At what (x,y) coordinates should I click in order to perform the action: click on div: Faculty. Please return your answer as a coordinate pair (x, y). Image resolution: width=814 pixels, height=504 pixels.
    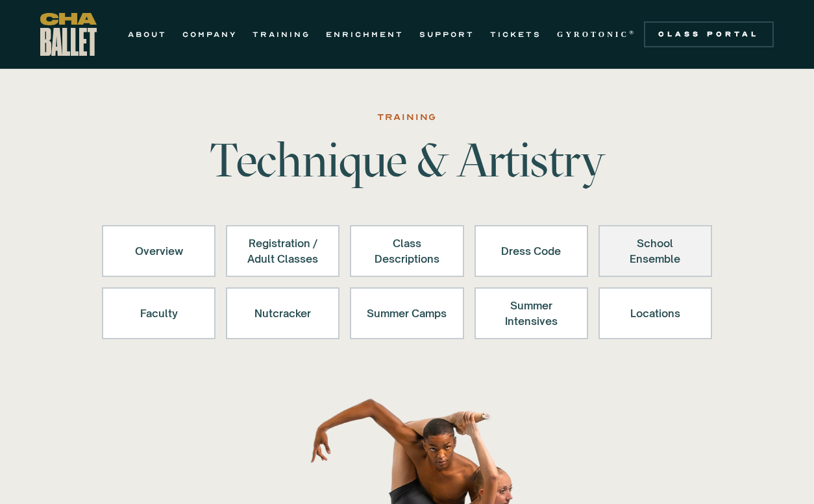
    Looking at the image, I should click on (159, 313).